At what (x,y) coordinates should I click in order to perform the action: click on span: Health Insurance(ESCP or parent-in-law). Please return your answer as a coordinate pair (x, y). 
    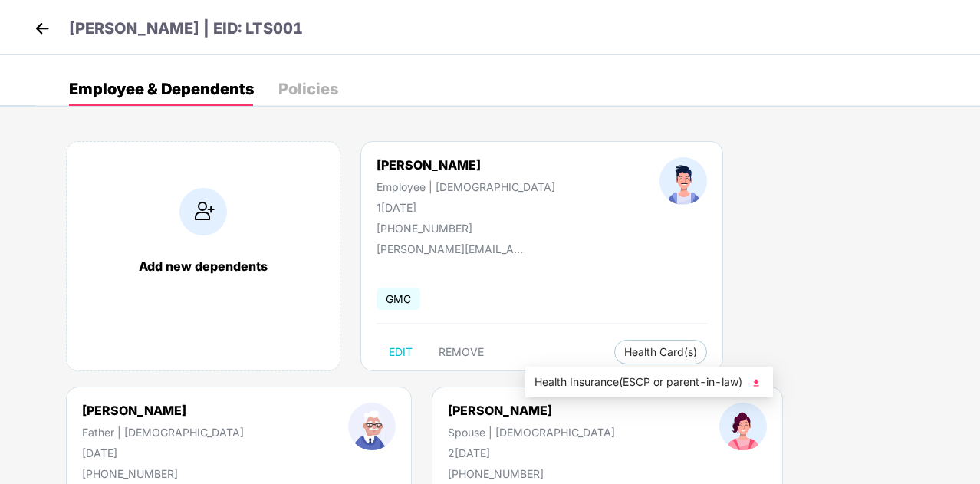
    Looking at the image, I should click on (649, 382).